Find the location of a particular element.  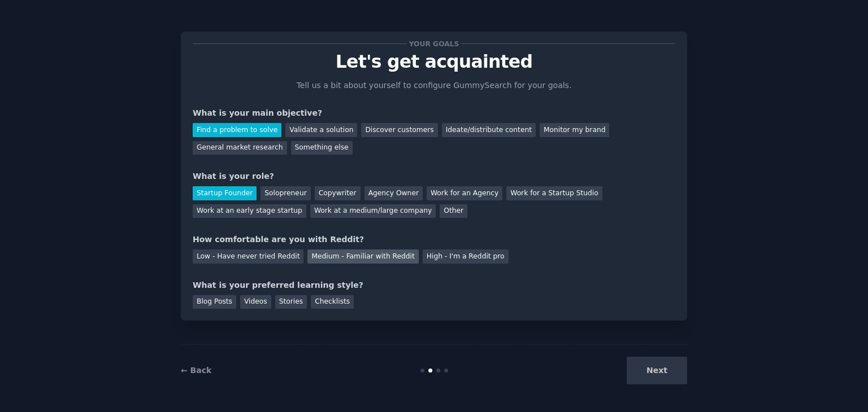

div: Work for an Agency is located at coordinates (465, 193).